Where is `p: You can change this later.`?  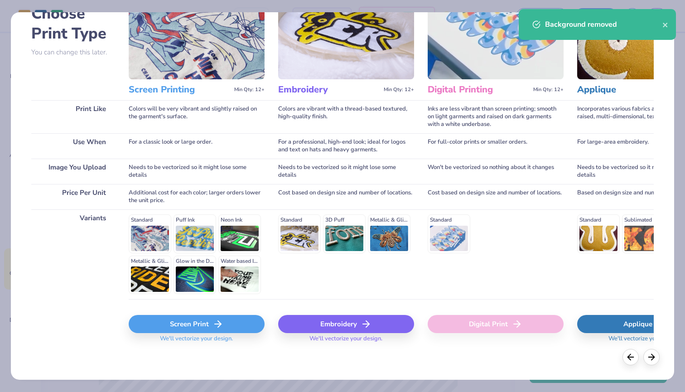
p: You can change this later. is located at coordinates (73, 52).